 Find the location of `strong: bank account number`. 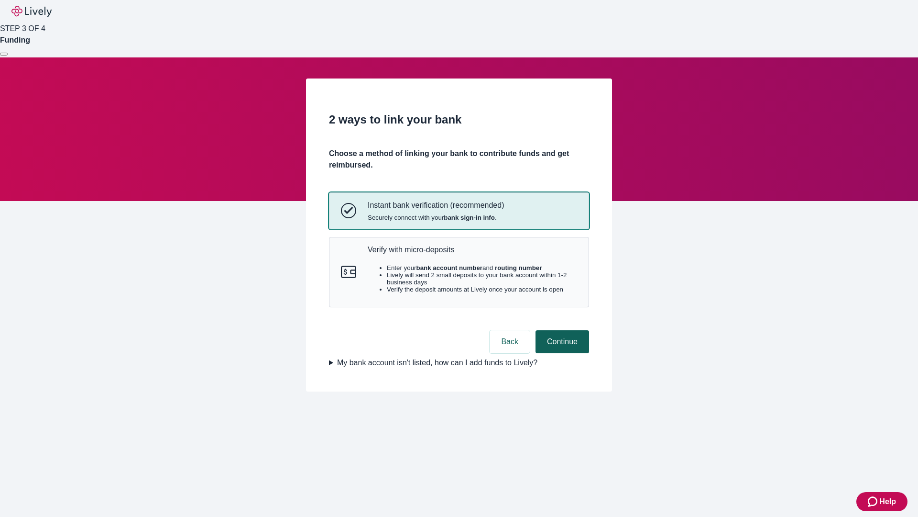

strong: bank account number is located at coordinates (450, 267).